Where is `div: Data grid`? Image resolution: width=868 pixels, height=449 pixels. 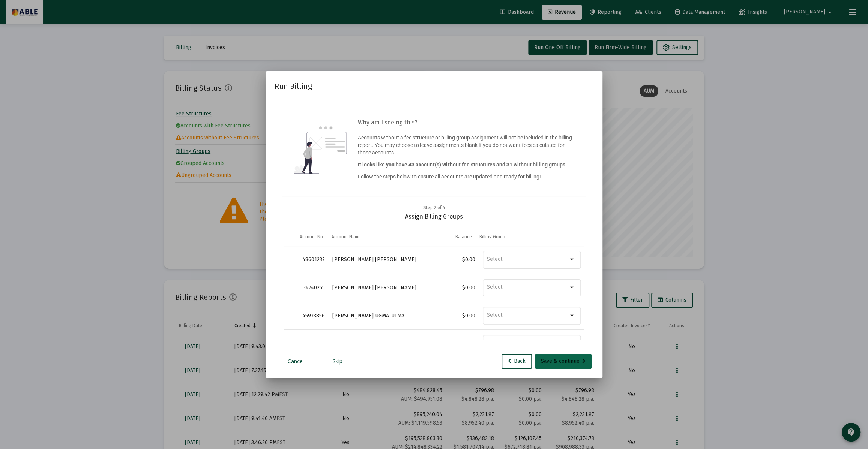 div: Data grid is located at coordinates (434, 284).